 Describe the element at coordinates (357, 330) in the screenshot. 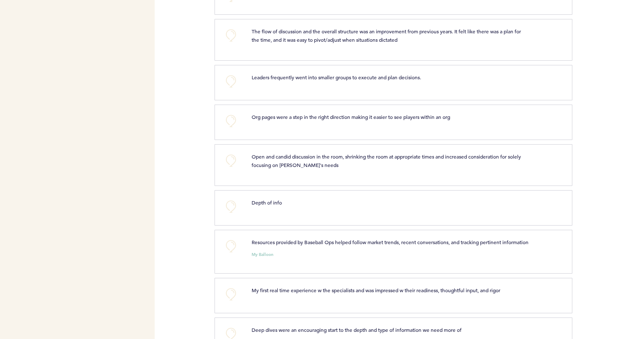

I see `span: Deep dives were an encouraging start to the depth and type of information we need more of` at that location.